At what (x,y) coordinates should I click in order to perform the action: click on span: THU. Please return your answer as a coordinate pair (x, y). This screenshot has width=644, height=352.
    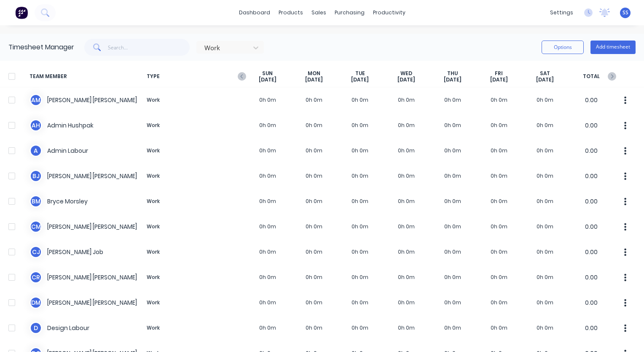
    Looking at the image, I should click on (452, 73).